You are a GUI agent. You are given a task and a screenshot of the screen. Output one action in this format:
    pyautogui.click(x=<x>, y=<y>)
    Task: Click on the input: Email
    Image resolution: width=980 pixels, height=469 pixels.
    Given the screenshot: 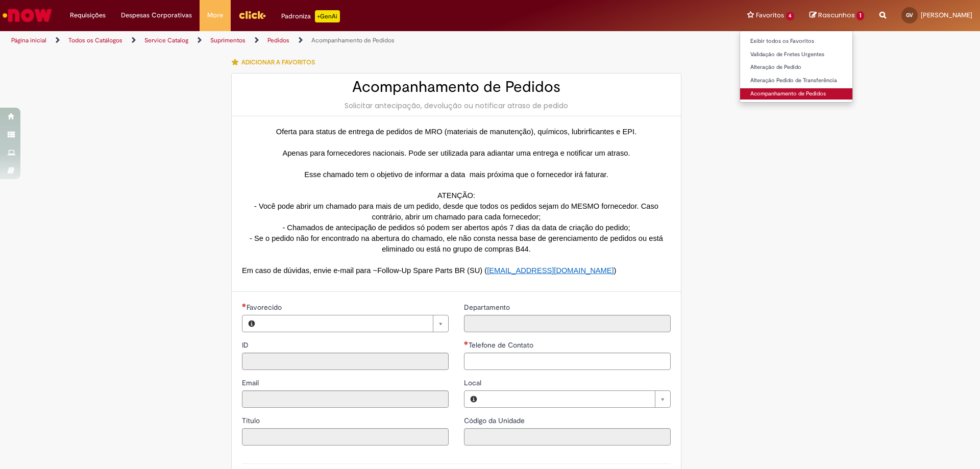 What is the action you would take?
    pyautogui.click(x=345, y=399)
    